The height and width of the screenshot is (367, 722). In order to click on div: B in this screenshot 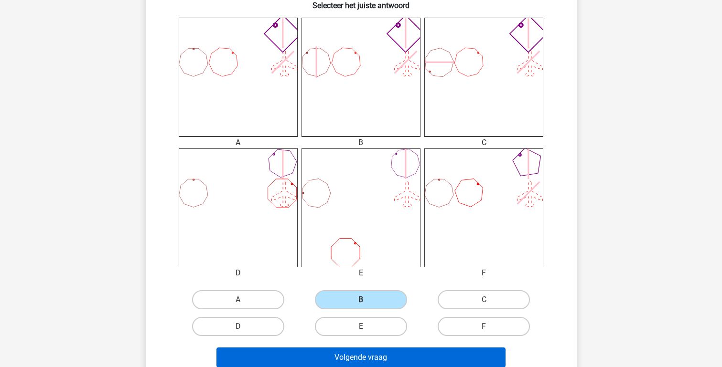, I will do `click(361, 143)`.